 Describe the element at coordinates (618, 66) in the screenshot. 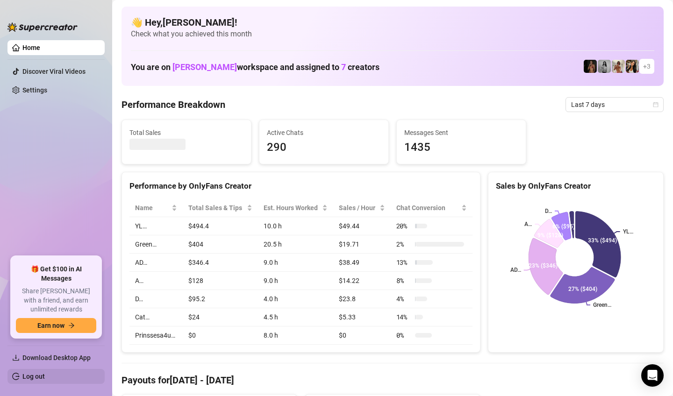

I see `img: Green` at that location.